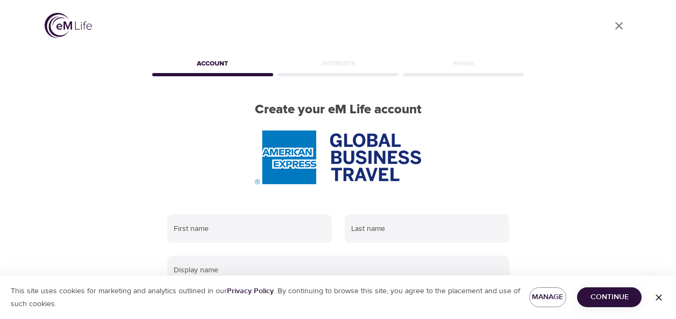 This screenshot has height=319, width=676. What do you see at coordinates (609, 297) in the screenshot?
I see `span: Continue` at bounding box center [609, 297].